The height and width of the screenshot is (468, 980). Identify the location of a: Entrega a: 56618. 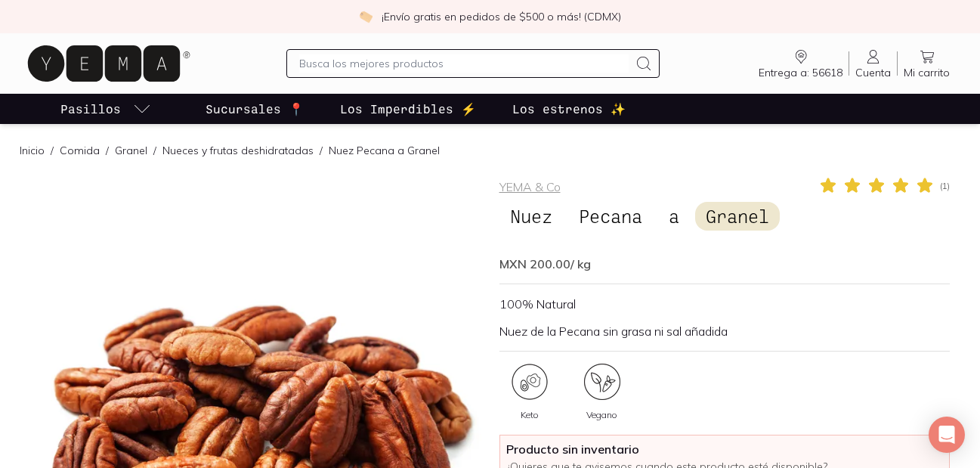
(800, 63).